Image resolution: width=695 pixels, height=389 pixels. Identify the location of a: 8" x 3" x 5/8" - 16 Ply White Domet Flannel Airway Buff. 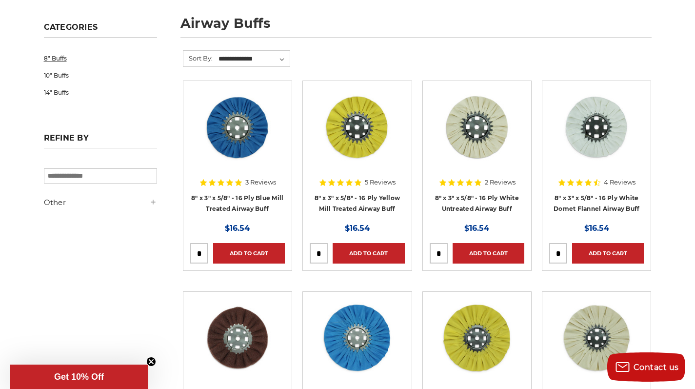
(596, 203).